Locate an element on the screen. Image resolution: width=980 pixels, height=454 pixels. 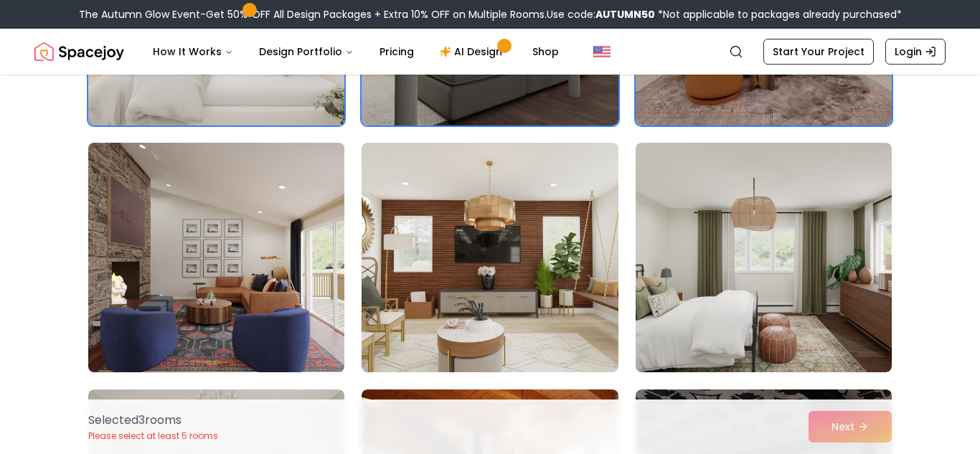
p: Selected 3 room s is located at coordinates (153, 420).